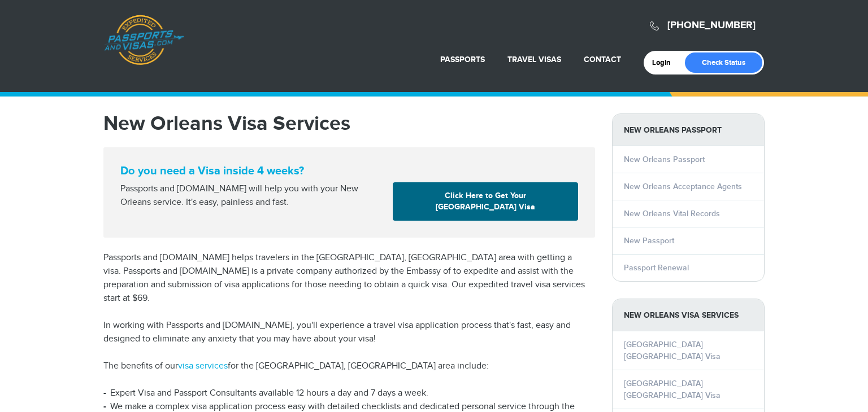 This screenshot has height=412, width=868. Describe the element at coordinates (665, 62) in the screenshot. I see `a: Login` at that location.